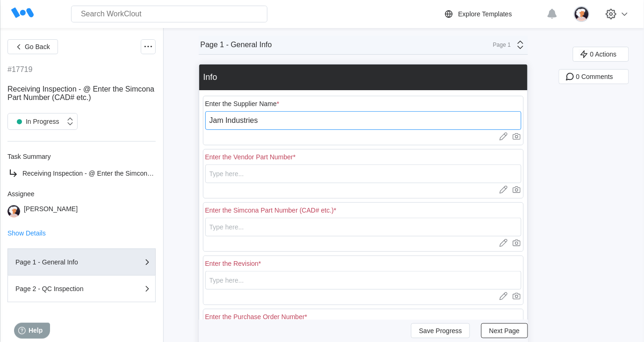 This screenshot has width=644, height=342. Describe the element at coordinates (33, 47) in the screenshot. I see `button: Go Back` at that location.